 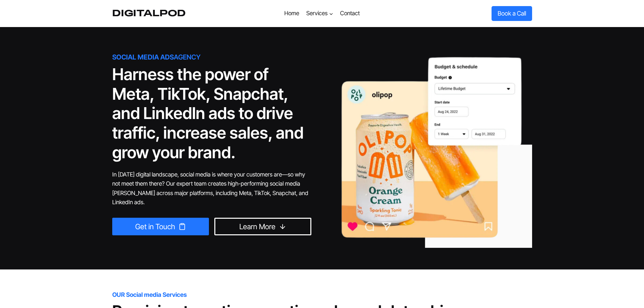 I want to click on img: hero-image-social-media-advertising - DigitalPod, so click(x=433, y=148).